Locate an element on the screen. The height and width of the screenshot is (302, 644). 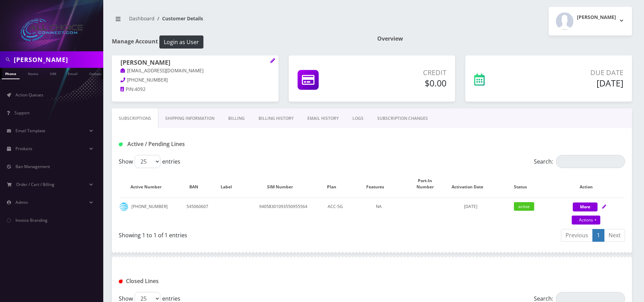
a: Previous is located at coordinates (576, 235).